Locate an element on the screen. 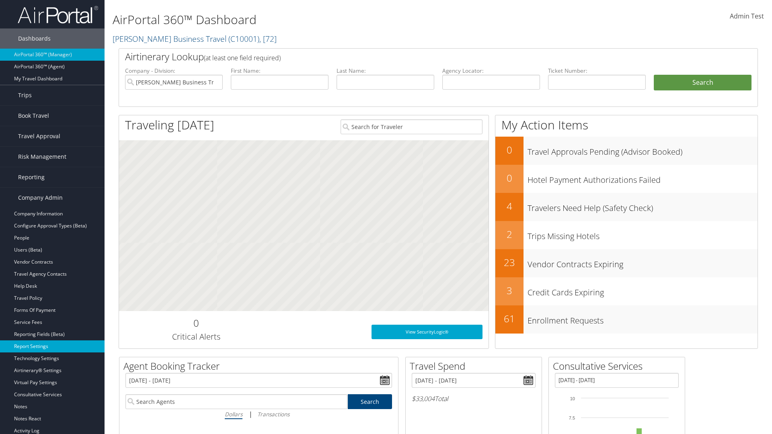  i: Dollars is located at coordinates (234, 414).